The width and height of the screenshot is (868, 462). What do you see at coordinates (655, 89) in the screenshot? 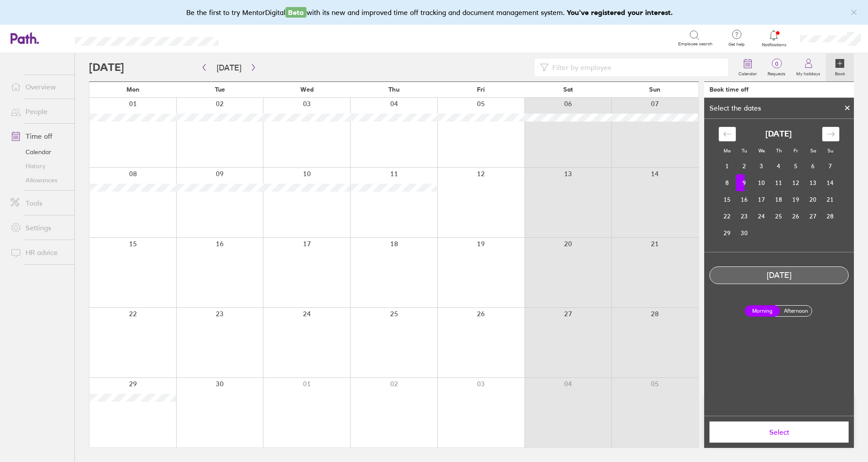
I see `span: Sun` at bounding box center [655, 89].